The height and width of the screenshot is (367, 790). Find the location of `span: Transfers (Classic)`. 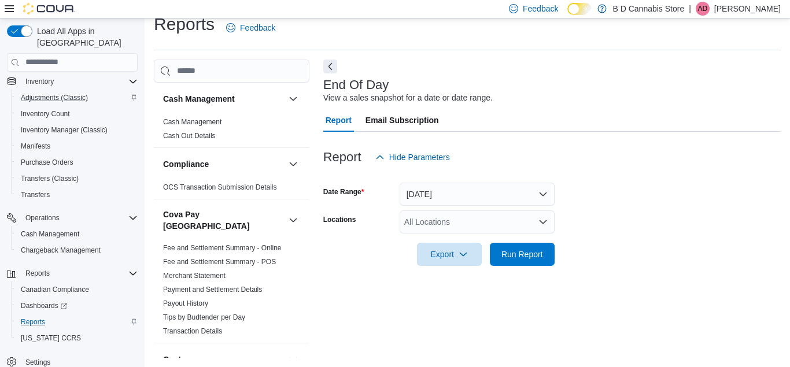

span: Transfers (Classic) is located at coordinates (77, 179).